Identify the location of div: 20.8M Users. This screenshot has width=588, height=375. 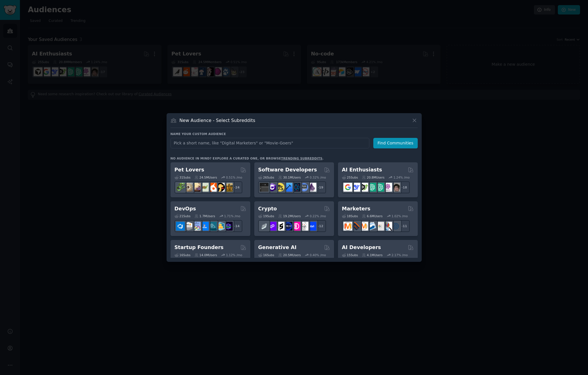
(373, 177).